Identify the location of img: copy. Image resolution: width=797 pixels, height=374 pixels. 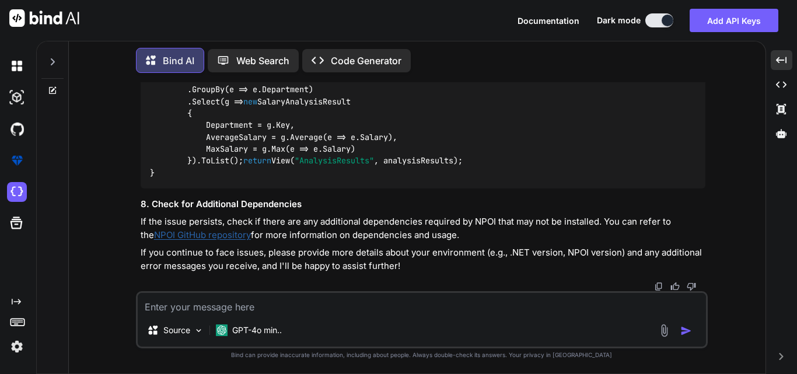
(659, 286).